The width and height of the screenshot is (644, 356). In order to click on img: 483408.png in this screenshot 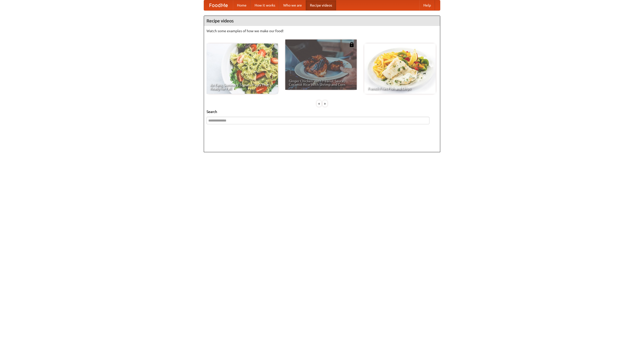, I will do `click(351, 44)`.